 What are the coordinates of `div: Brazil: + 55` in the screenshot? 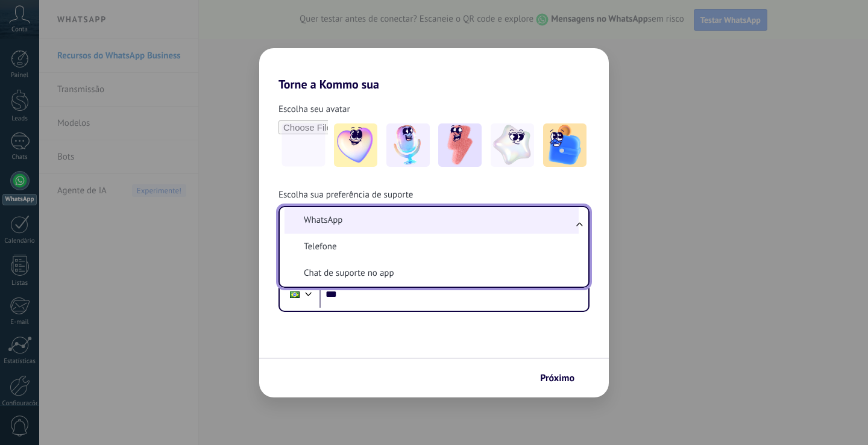 It's located at (295, 295).